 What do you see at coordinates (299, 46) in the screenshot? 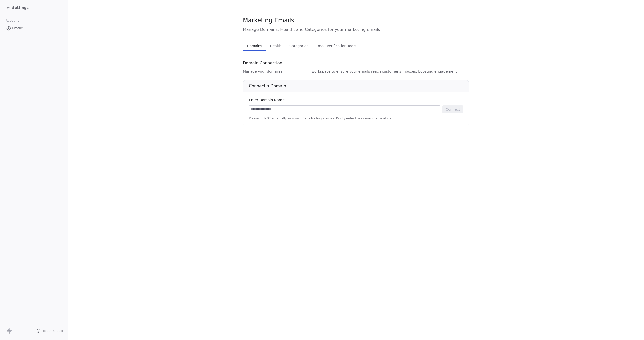
I see `span: Categories` at bounding box center [299, 46].